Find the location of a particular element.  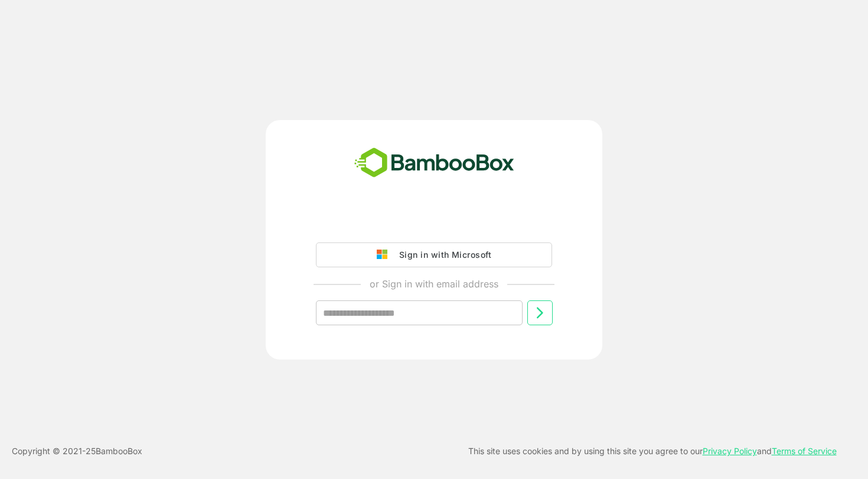

img: bamboobox is located at coordinates (434, 163).